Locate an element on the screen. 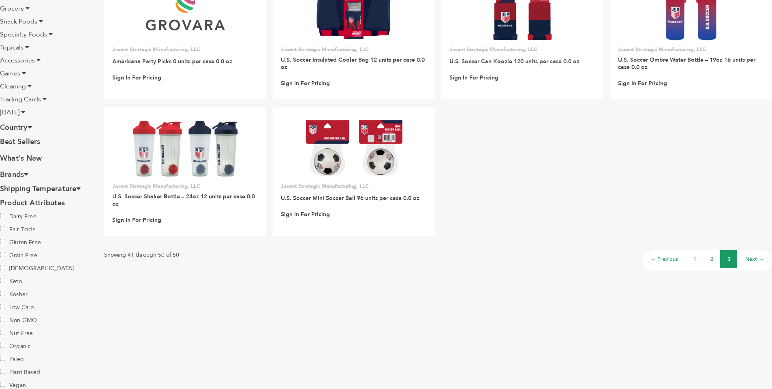 The image size is (772, 389). a: 1 is located at coordinates (695, 259).